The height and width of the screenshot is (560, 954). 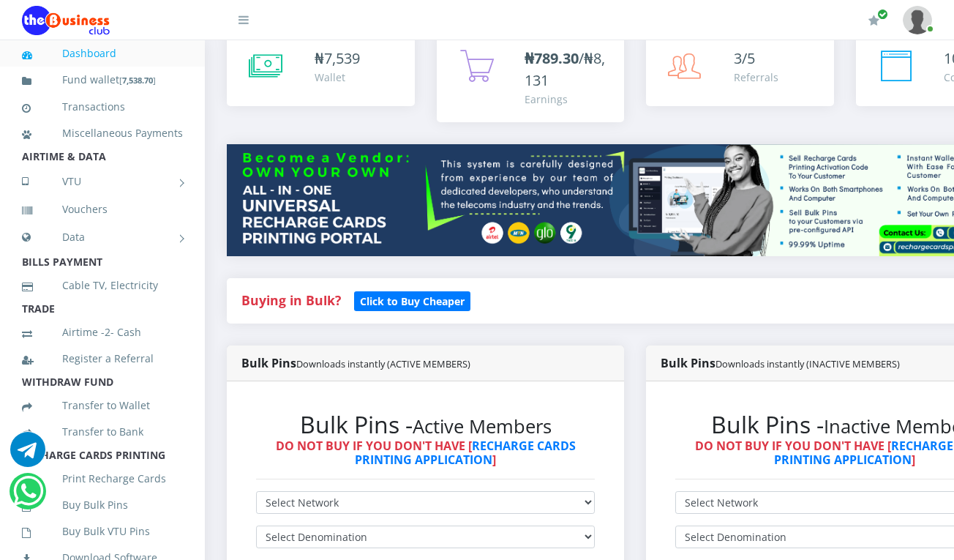 I want to click on a: Transactions, so click(x=102, y=107).